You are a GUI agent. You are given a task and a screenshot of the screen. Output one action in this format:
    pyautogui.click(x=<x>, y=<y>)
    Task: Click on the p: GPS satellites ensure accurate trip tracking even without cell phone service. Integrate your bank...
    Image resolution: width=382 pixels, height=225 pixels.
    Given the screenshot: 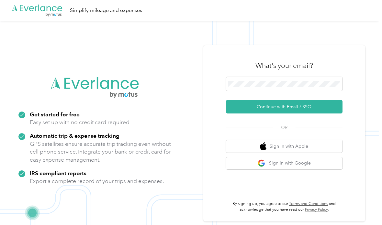 What is the action you would take?
    pyautogui.click(x=100, y=152)
    